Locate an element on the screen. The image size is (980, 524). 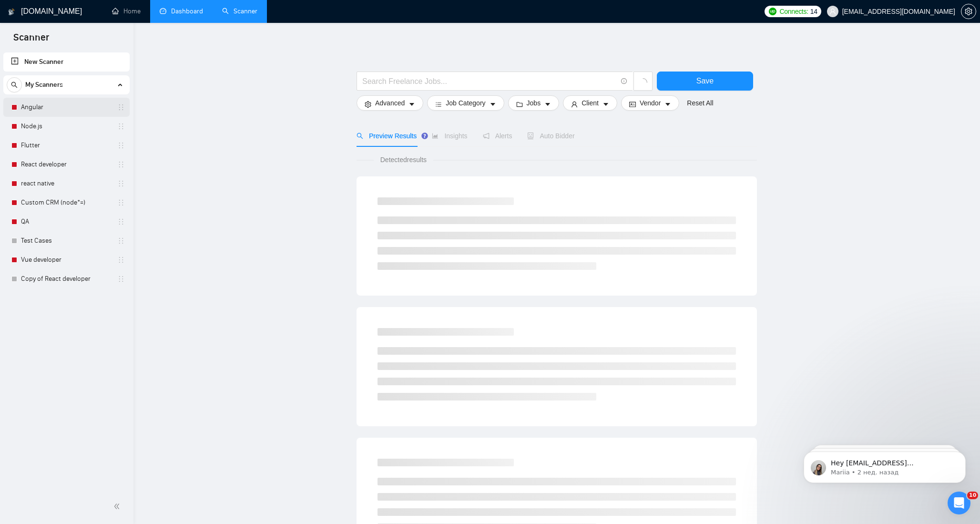
a: Reset All is located at coordinates (700, 103).